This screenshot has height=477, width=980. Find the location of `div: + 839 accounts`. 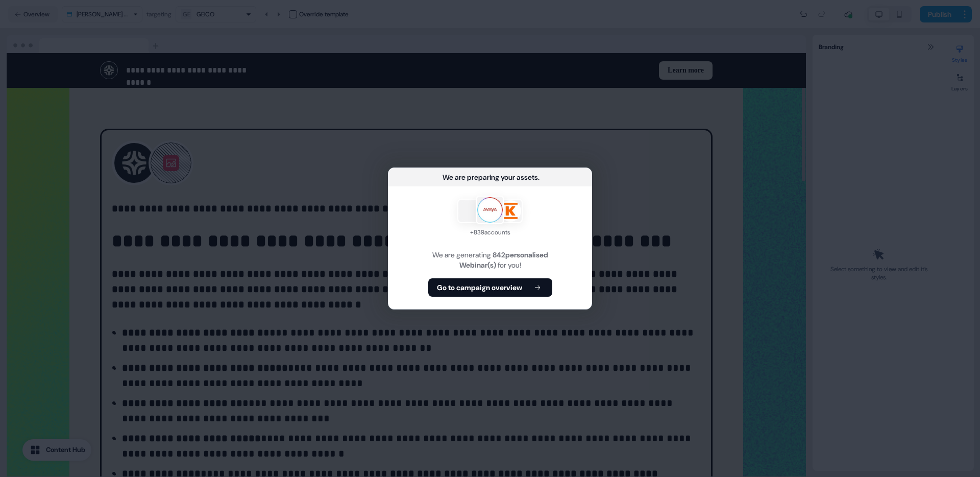

div: + 839 accounts is located at coordinates (490, 232).